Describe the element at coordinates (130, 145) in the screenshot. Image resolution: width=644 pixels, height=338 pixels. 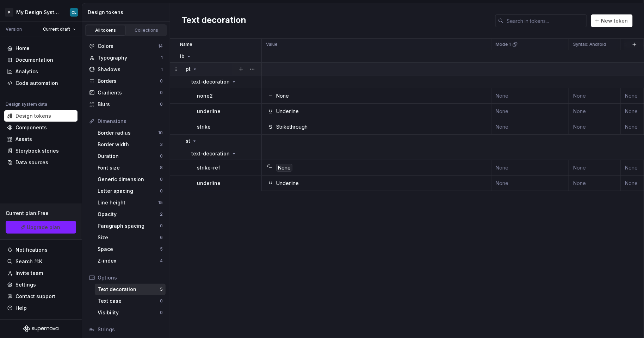
I see `a: Border width3` at that location.